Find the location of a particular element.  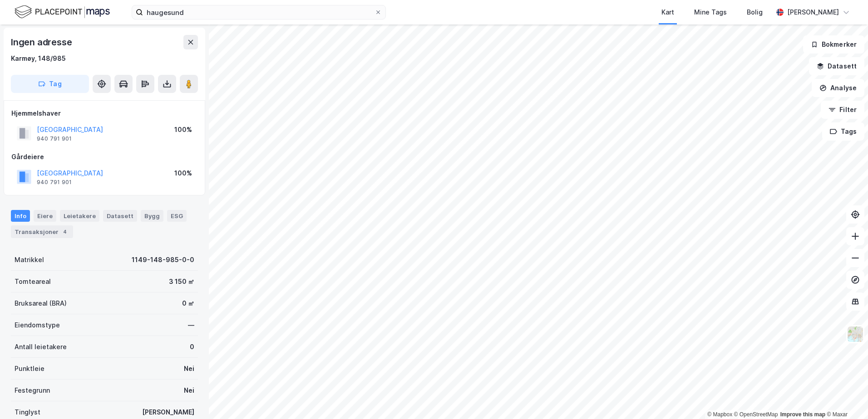

div: Hjemmelshaver is located at coordinates (104, 114).